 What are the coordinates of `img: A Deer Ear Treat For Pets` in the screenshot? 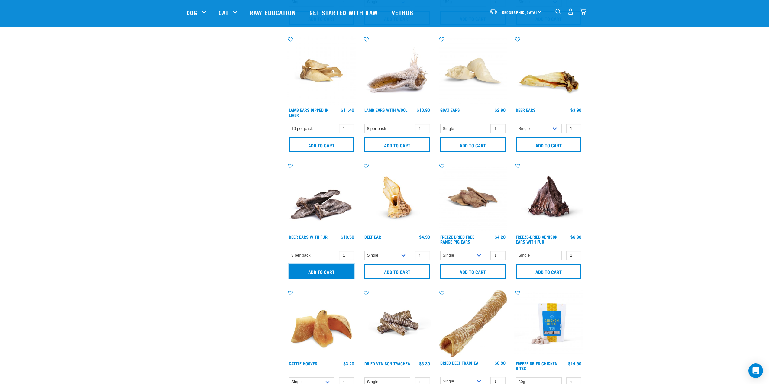 It's located at (549, 70).